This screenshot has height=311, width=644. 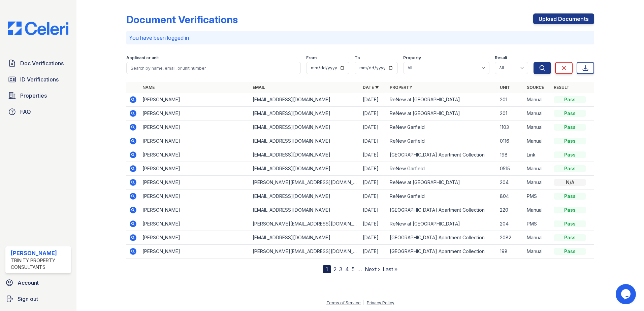 I want to click on td: Link, so click(x=538, y=155).